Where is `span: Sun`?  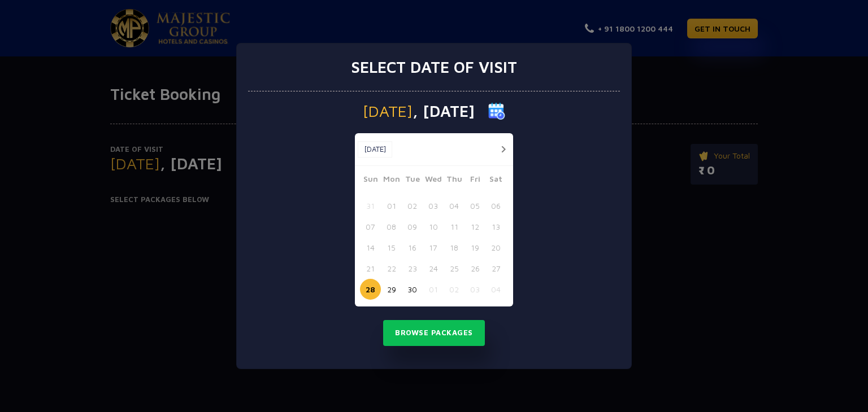
span: Sun is located at coordinates (370, 180).